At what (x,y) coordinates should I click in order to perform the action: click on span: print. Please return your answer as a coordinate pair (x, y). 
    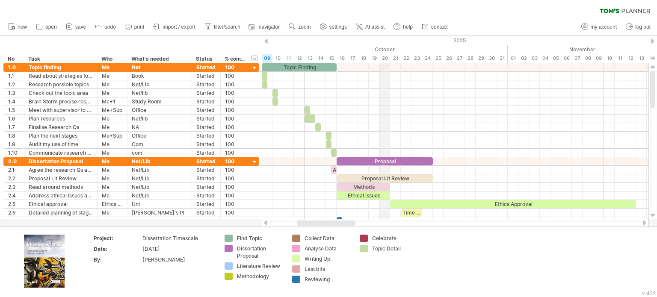
    Looking at the image, I should click on (139, 27).